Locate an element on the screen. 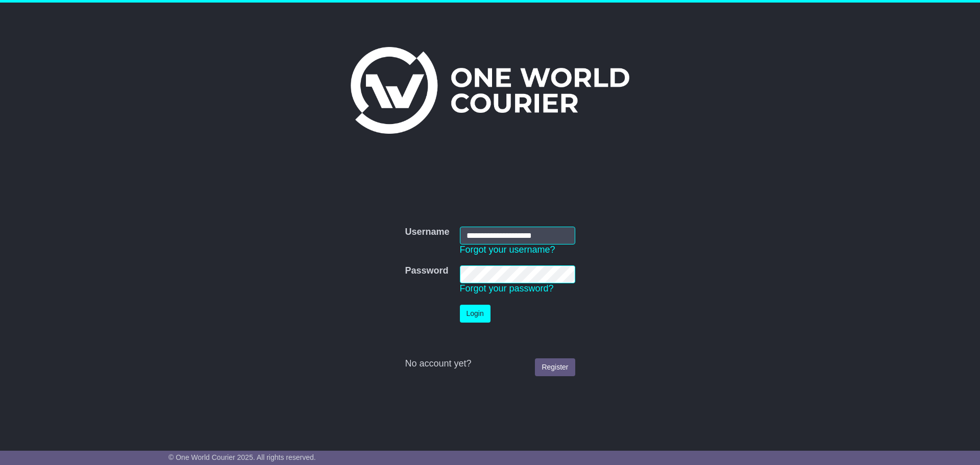  label: Username is located at coordinates (426, 232).